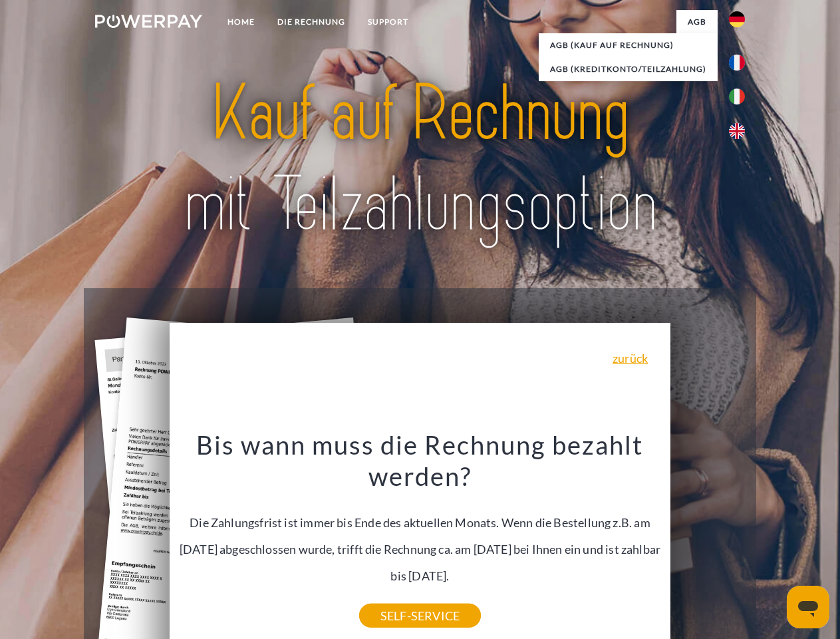  Describe the element at coordinates (241, 22) in the screenshot. I see `a: Home` at that location.